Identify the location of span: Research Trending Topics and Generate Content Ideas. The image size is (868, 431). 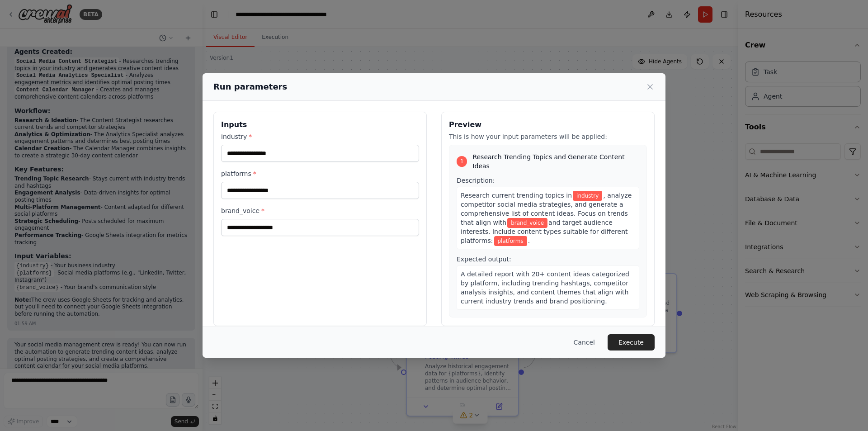
(556, 161).